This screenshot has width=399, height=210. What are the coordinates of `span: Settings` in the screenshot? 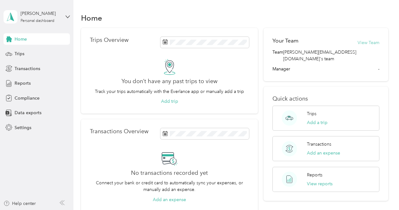 It's located at (23, 127).